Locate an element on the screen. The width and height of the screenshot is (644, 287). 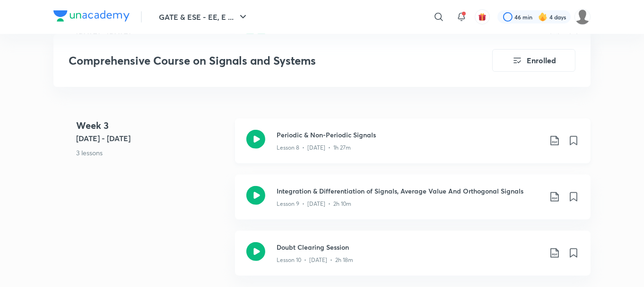
img: streak is located at coordinates (543, 17).